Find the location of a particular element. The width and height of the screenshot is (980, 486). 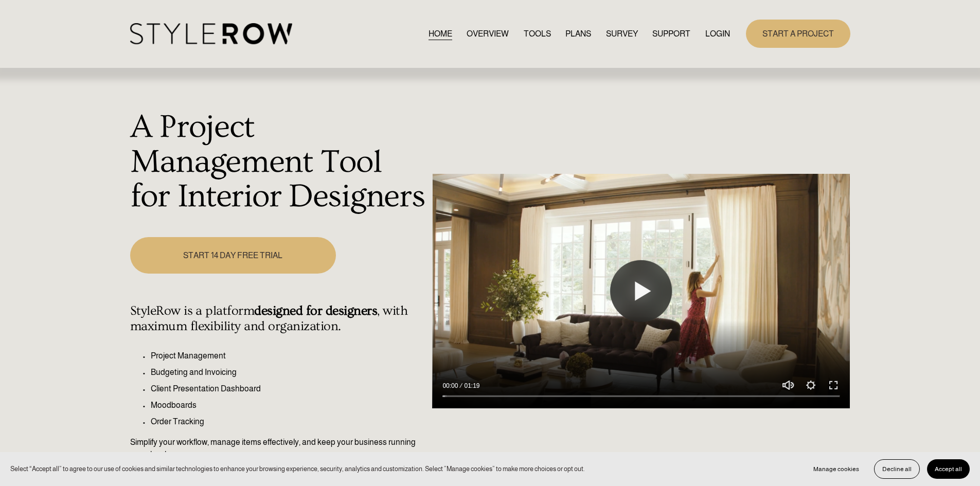

p: Project Management is located at coordinates (289, 356).